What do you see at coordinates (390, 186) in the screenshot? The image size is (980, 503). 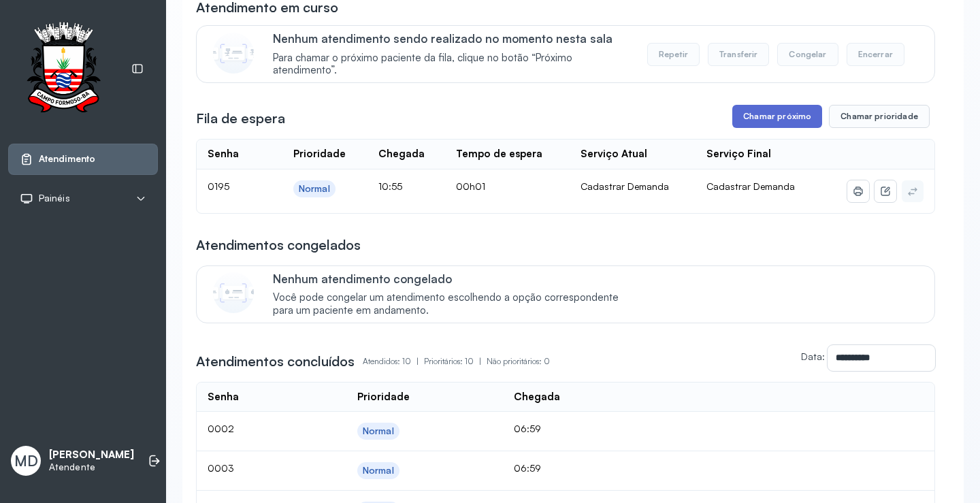 I see `span: 10:55` at bounding box center [390, 186].